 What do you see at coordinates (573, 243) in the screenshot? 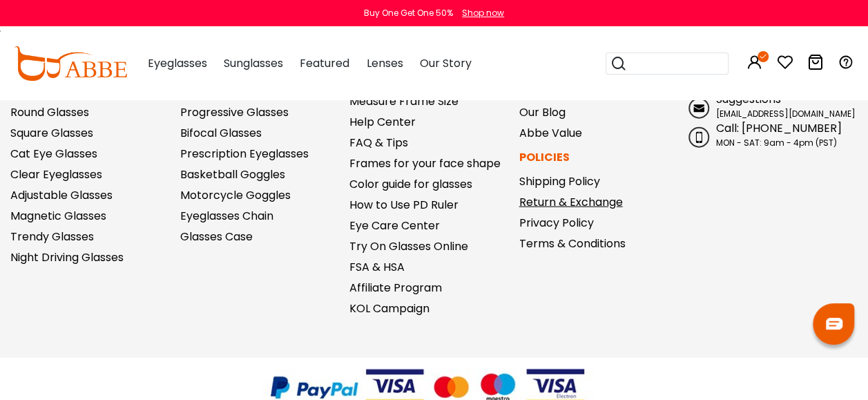
I see `a: Terms & Conditions` at bounding box center [573, 243].